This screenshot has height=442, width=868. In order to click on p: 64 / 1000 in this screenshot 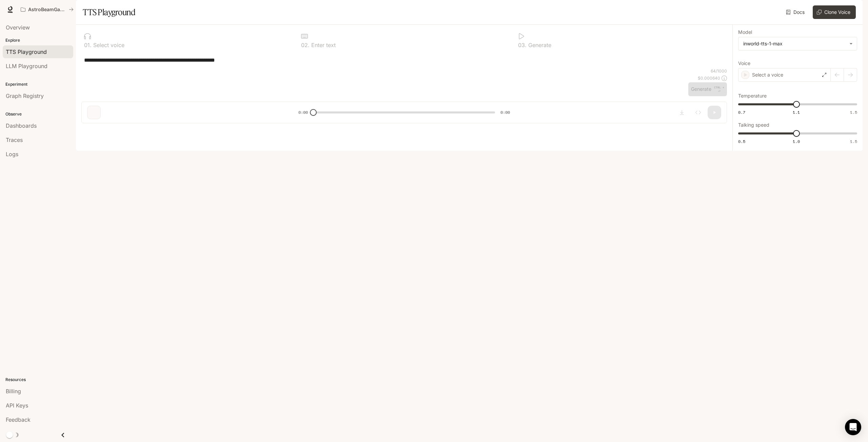, I will do `click(719, 71)`.